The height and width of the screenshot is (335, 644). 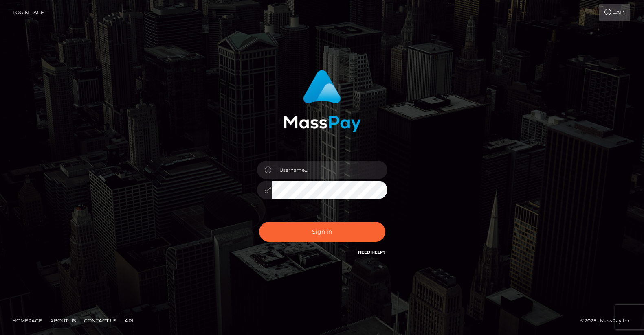 What do you see at coordinates (100, 320) in the screenshot?
I see `a: Contact Us` at bounding box center [100, 320].